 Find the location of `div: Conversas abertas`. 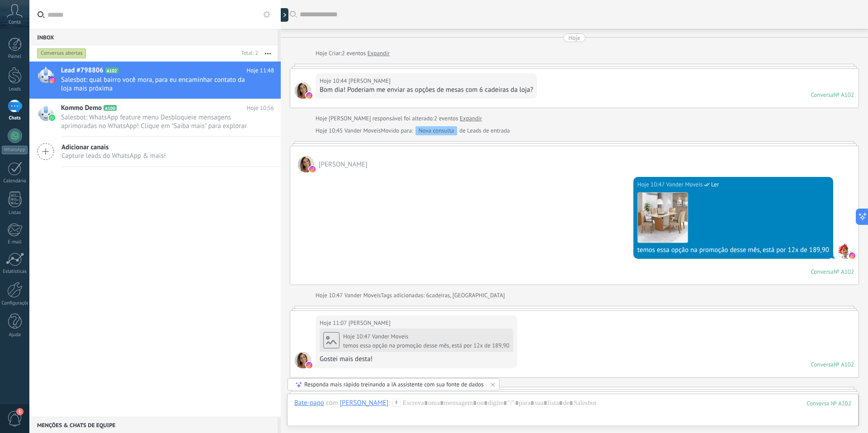

div: Conversas abertas is located at coordinates (61, 53).